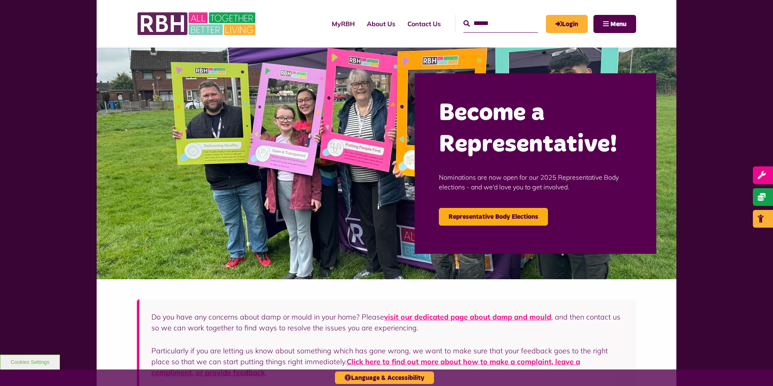  Describe the element at coordinates (615, 24) in the screenshot. I see `button: Navigation` at that location.